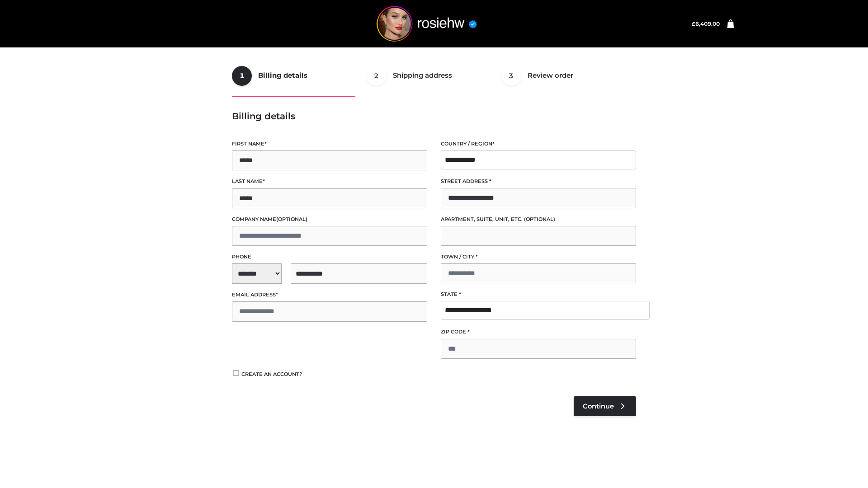 The image size is (868, 488). What do you see at coordinates (539, 256) in the screenshot?
I see `label: Town / City` at bounding box center [539, 256].